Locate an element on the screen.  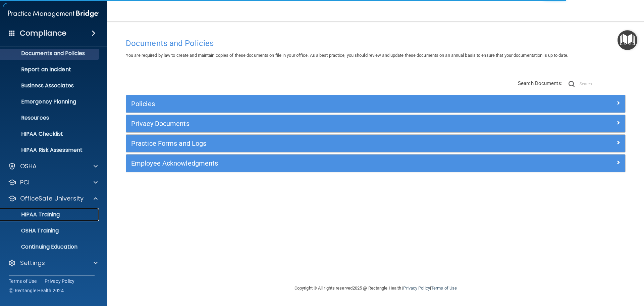
a: Policies is located at coordinates (376, 104).